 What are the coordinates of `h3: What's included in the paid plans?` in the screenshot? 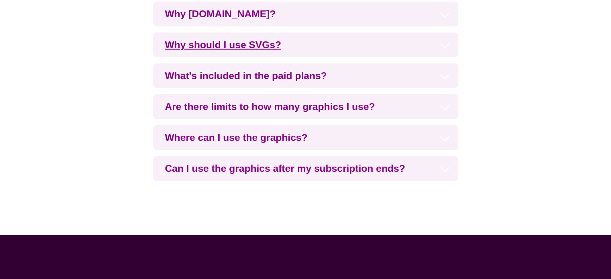 It's located at (306, 76).